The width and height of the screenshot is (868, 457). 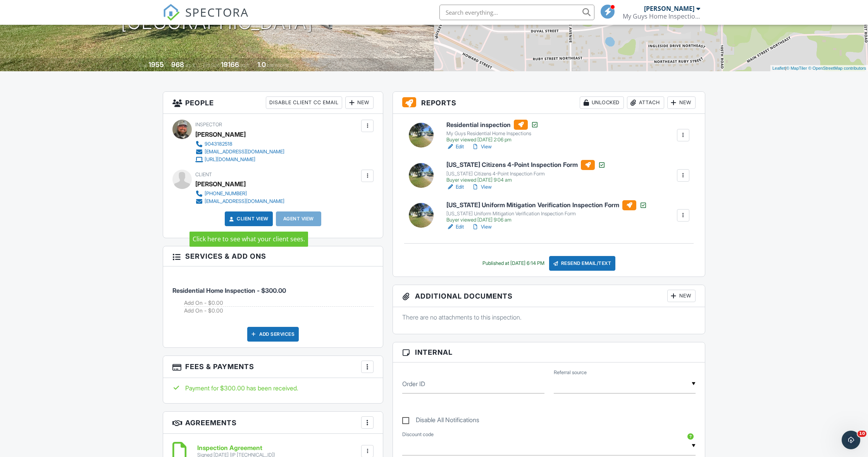 I want to click on div: 968, so click(x=177, y=64).